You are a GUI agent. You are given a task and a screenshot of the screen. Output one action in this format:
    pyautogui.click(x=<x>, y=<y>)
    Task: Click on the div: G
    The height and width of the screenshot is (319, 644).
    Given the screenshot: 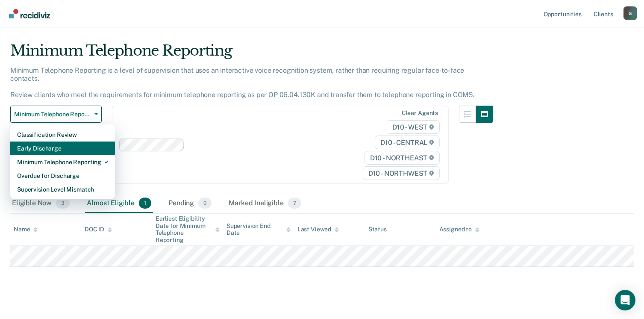 What is the action you would take?
    pyautogui.click(x=630, y=13)
    